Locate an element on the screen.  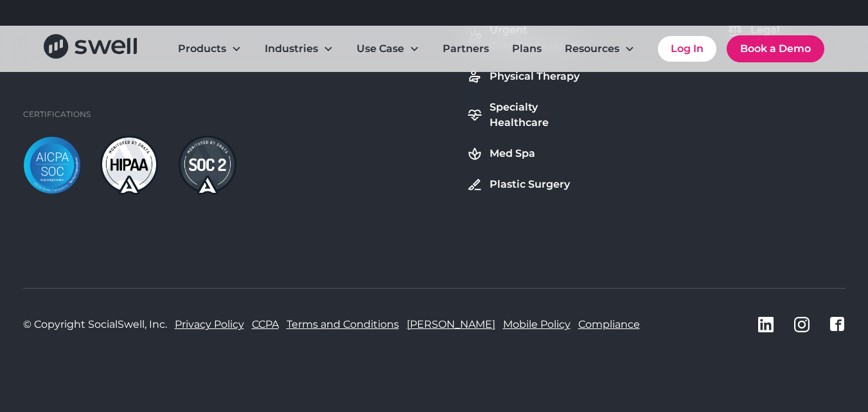
a: Med Spa is located at coordinates (524, 154).